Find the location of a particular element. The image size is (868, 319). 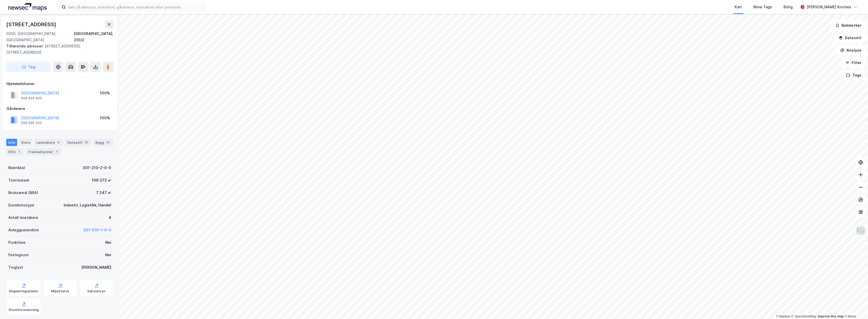

button: Bokmerker is located at coordinates (848, 26).